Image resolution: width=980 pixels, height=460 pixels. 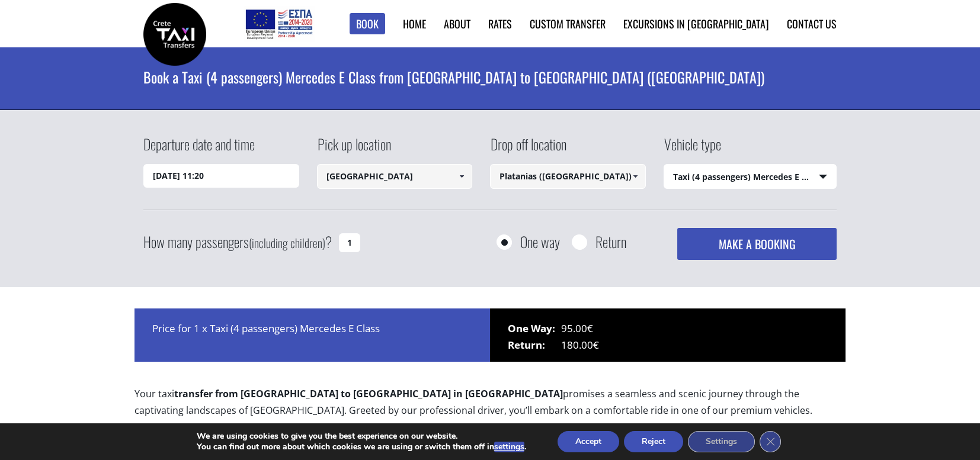 I want to click on label: Departure date and time, so click(x=199, y=148).